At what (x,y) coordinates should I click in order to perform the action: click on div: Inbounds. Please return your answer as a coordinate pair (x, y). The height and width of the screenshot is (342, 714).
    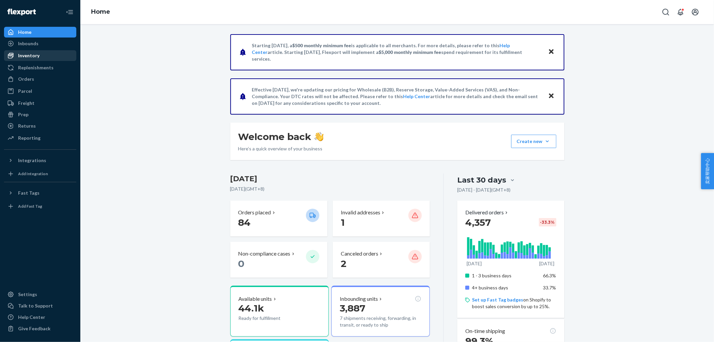
    Looking at the image, I should click on (28, 44).